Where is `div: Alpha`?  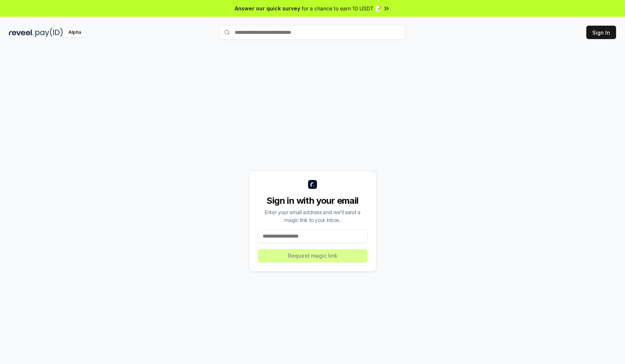 div: Alpha is located at coordinates (75, 32).